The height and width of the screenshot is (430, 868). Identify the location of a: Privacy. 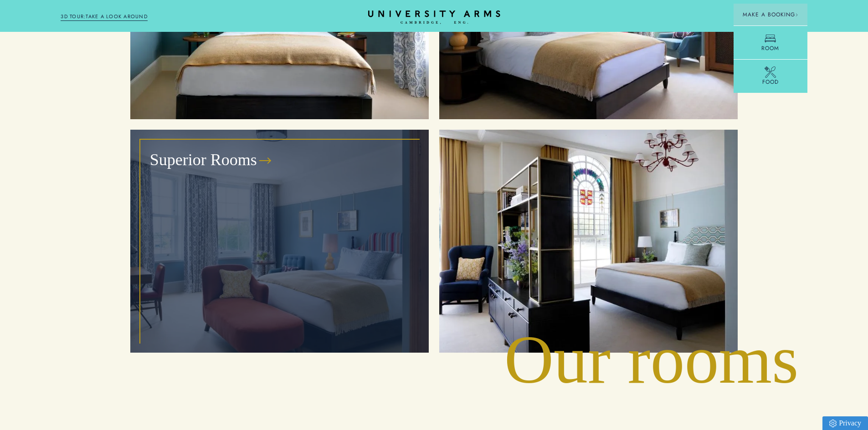
(845, 423).